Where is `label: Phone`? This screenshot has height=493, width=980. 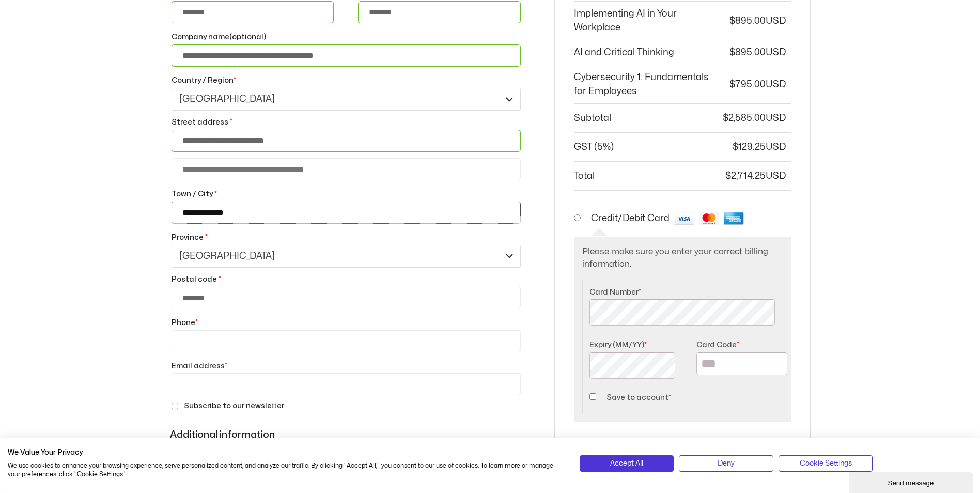
label: Phone is located at coordinates (346, 322).